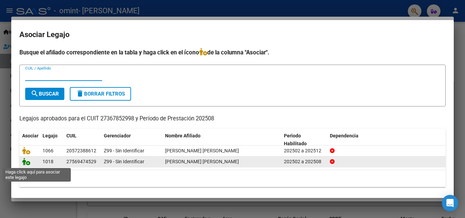 Image resolution: width=465 pixels, height=218 pixels. Describe the element at coordinates (52, 140) in the screenshot. I see `datatable-header-cell: Legajo` at that location.